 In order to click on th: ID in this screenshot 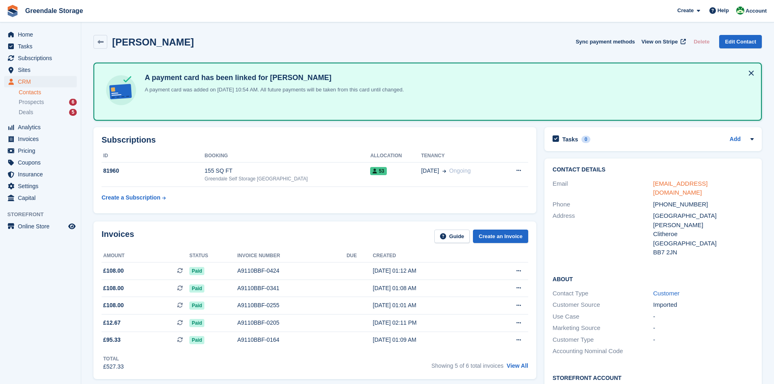, I will do `click(153, 156)`.